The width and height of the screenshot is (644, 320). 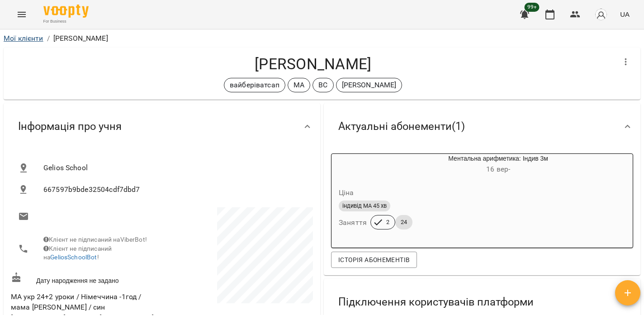 I want to click on button: Ментальна арифметика: Індив 3м16 вер- Цінаіндивід МА 45 хвЗаняття224, so click(x=476, y=197).